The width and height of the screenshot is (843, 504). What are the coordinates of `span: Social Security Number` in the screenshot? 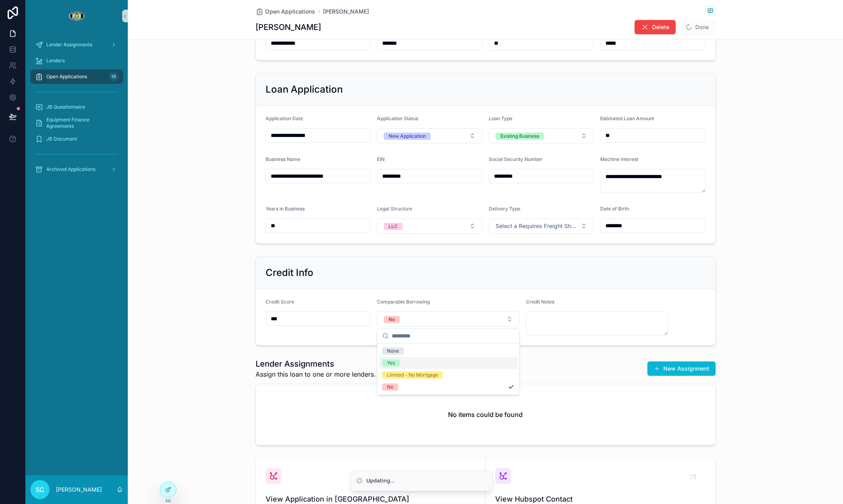 It's located at (515, 159).